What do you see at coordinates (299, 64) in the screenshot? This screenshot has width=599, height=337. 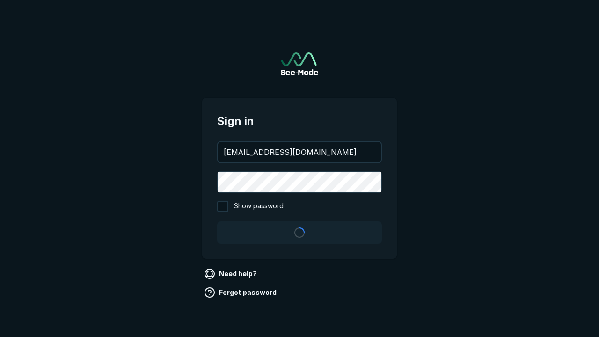 I see `img: See-Mode Logo` at bounding box center [299, 64].